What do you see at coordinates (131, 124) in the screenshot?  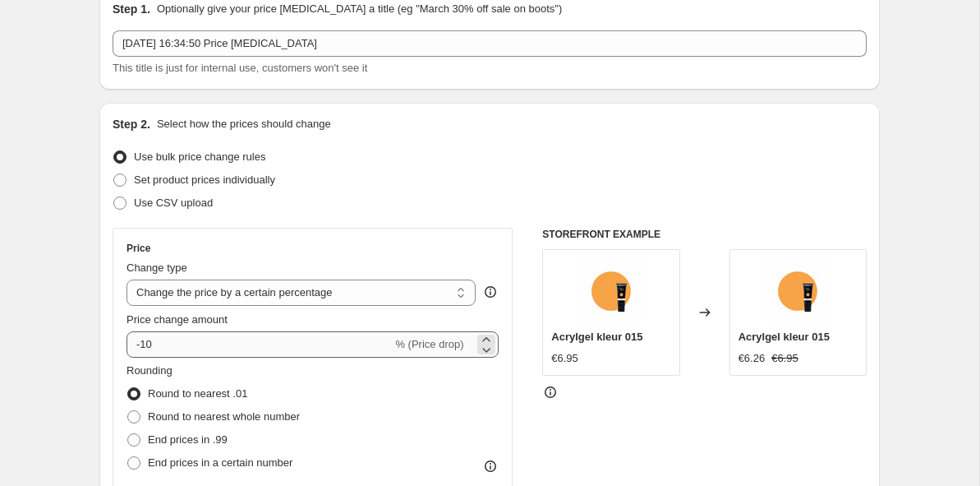 I see `h2: Step 2.` at bounding box center [131, 124].